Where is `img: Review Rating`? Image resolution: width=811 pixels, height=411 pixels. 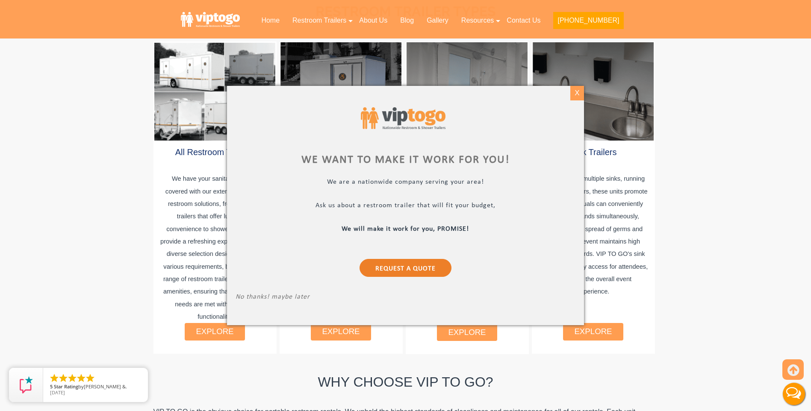 img: Review Rating is located at coordinates (26, 385).